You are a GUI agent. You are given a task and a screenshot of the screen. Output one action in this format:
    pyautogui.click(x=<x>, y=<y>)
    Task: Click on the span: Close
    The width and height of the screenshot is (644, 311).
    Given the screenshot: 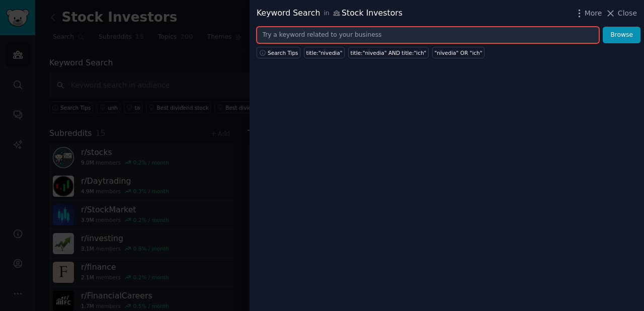 What is the action you would take?
    pyautogui.click(x=627, y=13)
    